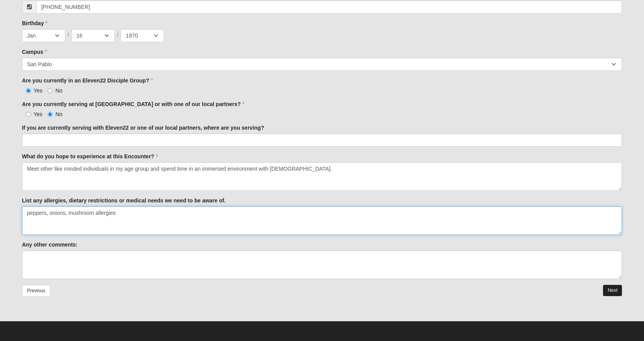 Image resolution: width=644 pixels, height=341 pixels. Describe the element at coordinates (612, 290) in the screenshot. I see `a: Next` at that location.